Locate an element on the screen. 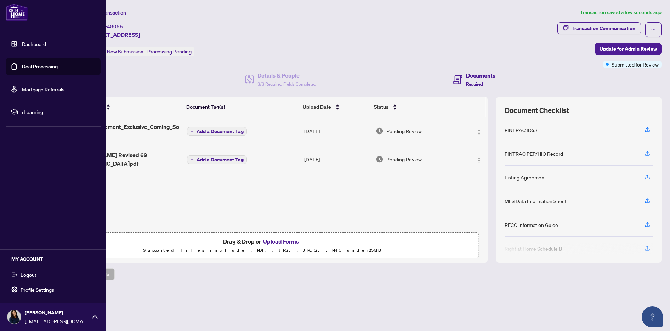  span: ellipsis is located at coordinates (653, 30).